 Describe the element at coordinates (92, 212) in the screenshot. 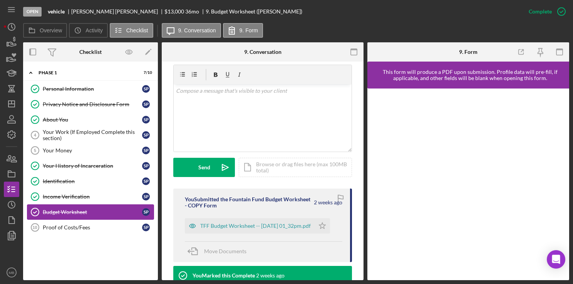

I see `div: Budget Worksheet` at that location.